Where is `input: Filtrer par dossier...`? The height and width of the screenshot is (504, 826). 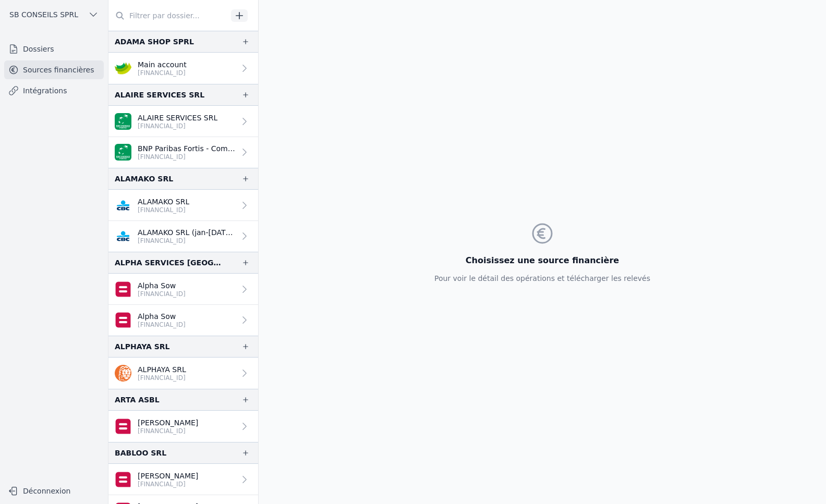
input: Filtrer par dossier... is located at coordinates (168, 16).